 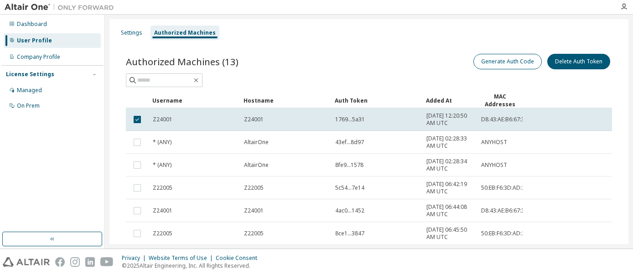 I want to click on span: 8fe9...1578, so click(x=349, y=165).